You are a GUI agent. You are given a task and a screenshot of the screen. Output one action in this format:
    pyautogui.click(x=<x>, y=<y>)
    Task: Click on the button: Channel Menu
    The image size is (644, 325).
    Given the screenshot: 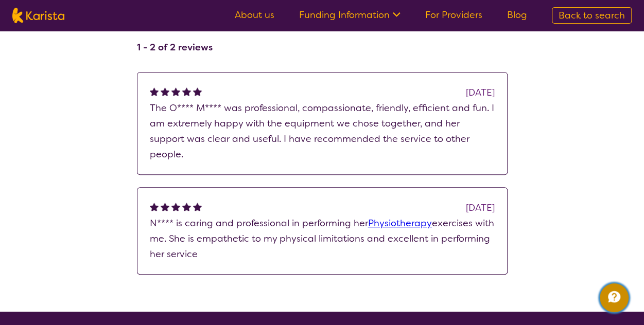 What is the action you would take?
    pyautogui.click(x=614, y=298)
    